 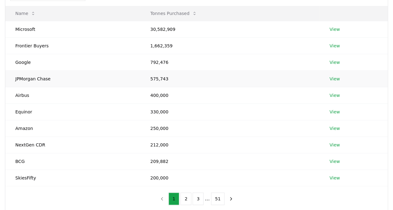 What do you see at coordinates (230, 46) in the screenshot?
I see `td: 1,662,359` at bounding box center [230, 46].